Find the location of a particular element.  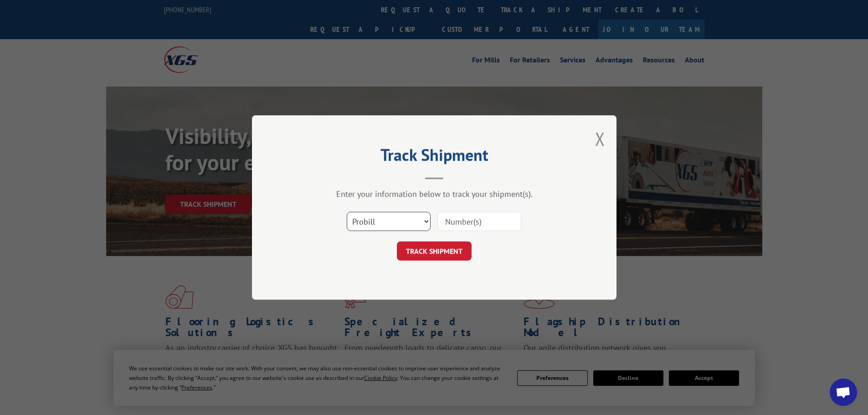

div: Enter your information below to track your shipment(s). is located at coordinates (434, 194).